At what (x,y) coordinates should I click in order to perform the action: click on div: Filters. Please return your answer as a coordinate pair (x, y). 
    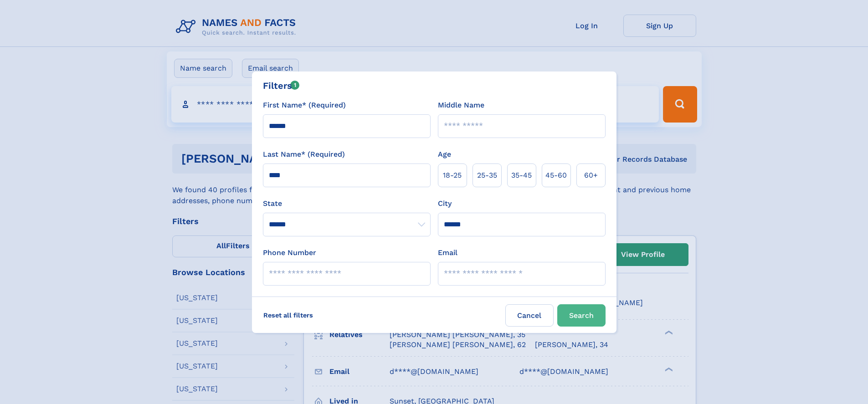
    Looking at the image, I should click on (281, 85).